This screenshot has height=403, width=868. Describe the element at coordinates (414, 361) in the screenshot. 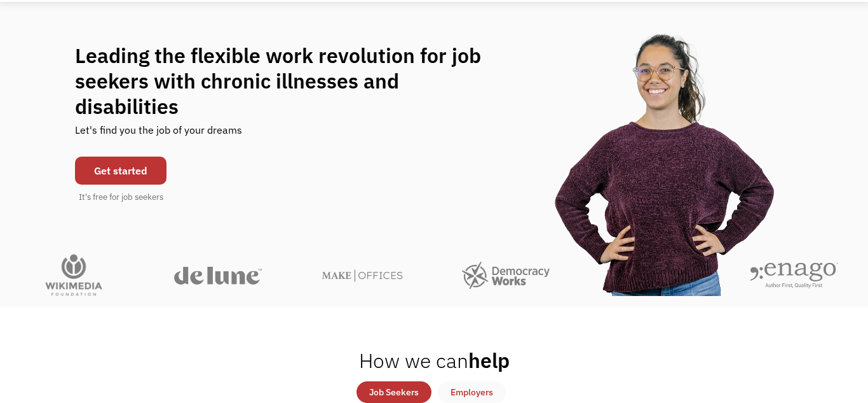

I see `span: How we can` at that location.